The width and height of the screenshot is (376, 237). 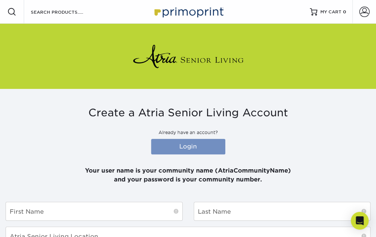 What do you see at coordinates (188, 133) in the screenshot?
I see `p: Already have an account?` at bounding box center [188, 133].